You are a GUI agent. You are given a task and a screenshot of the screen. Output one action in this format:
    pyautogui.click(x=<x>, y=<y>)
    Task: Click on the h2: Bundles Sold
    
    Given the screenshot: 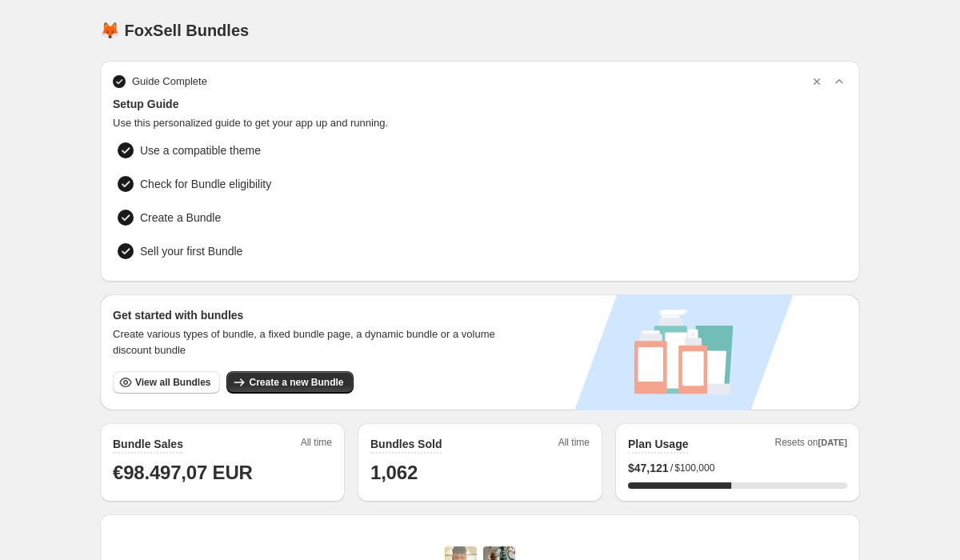 What is the action you would take?
    pyautogui.click(x=405, y=444)
    